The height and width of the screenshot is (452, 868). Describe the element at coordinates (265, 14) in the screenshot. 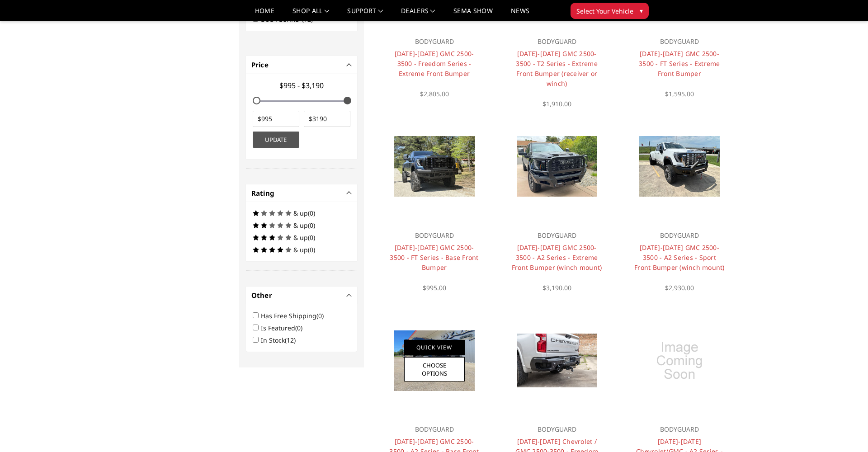

I see `a: Home` at that location.